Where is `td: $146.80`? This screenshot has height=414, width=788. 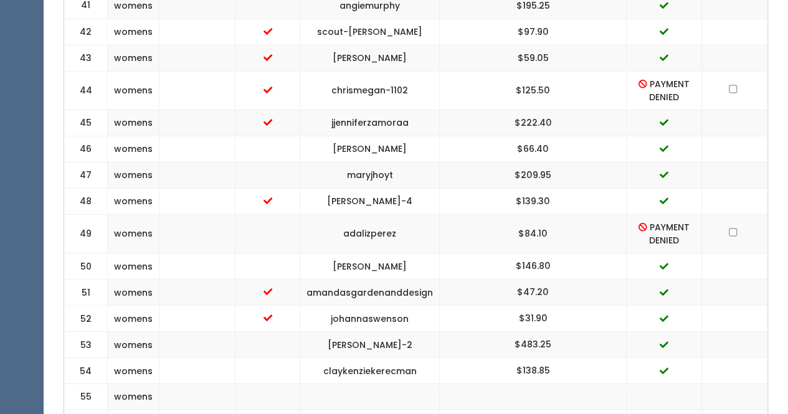
td: $146.80 is located at coordinates (533, 267).